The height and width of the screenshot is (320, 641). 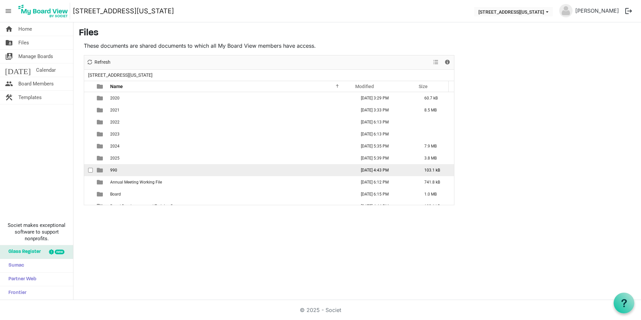 What do you see at coordinates (30, 98) in the screenshot?
I see `span: Templates` at bounding box center [30, 98].